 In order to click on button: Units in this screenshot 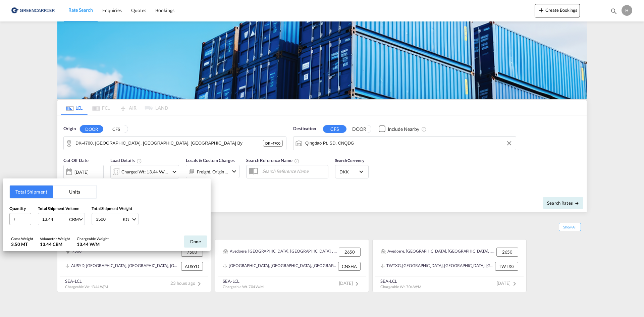, I will do `click(75, 192)`.